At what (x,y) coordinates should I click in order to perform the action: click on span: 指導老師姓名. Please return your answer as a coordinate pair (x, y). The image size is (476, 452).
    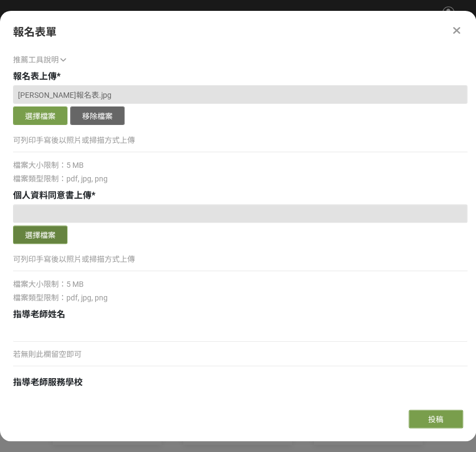
    Looking at the image, I should click on (39, 314).